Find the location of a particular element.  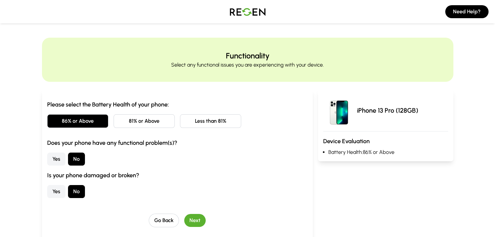

button: Less than 81% is located at coordinates (210, 121).